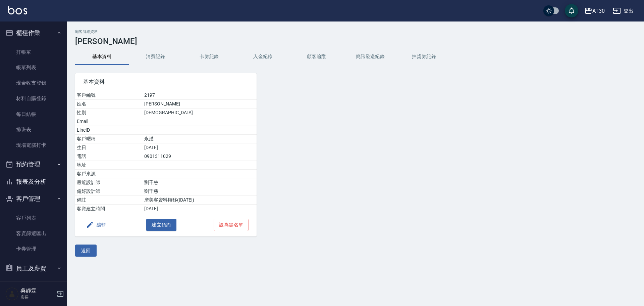 The height and width of the screenshot is (306, 644). What do you see at coordinates (109, 104) in the screenshot?
I see `td: 姓名` at bounding box center [109, 104].